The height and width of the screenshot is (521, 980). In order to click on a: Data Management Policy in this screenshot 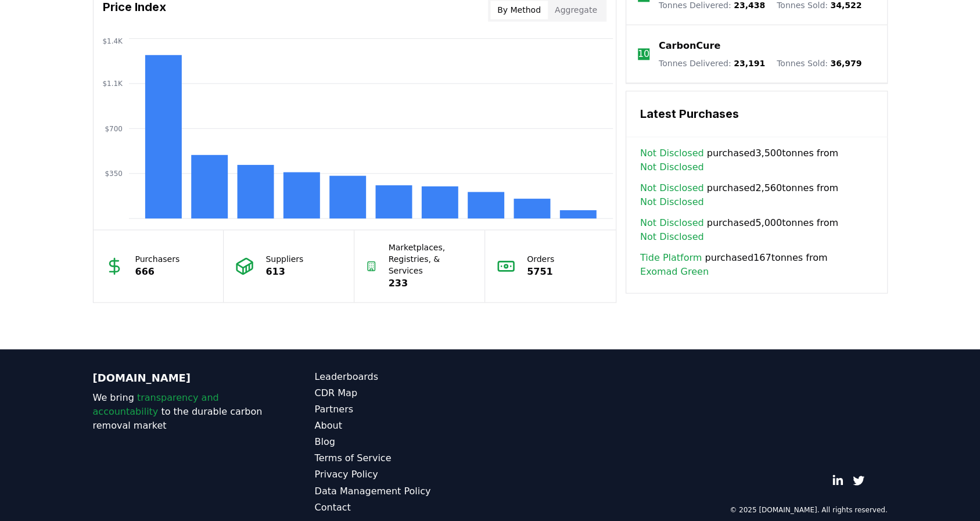, I will do `click(402, 491)`.